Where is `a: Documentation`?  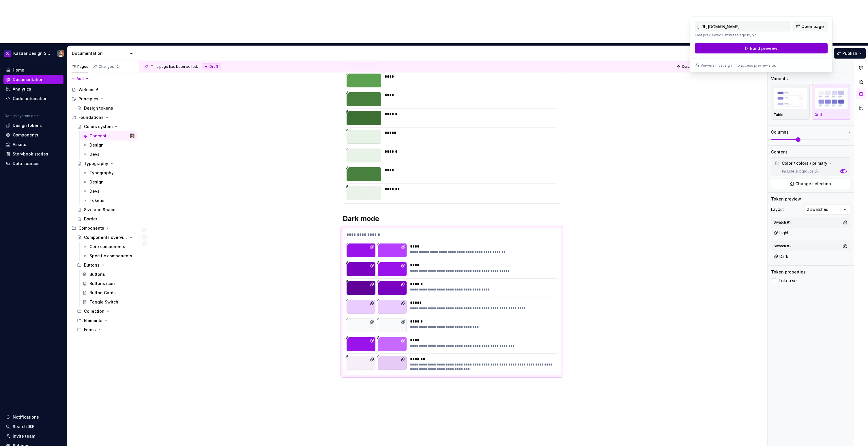
a: Documentation is located at coordinates (34, 79).